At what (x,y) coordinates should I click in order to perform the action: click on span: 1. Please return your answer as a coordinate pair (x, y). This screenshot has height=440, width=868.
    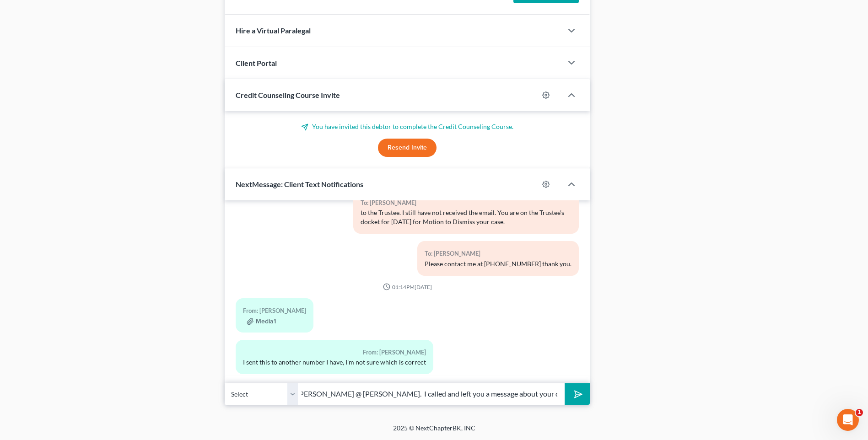
    Looking at the image, I should click on (859, 413).